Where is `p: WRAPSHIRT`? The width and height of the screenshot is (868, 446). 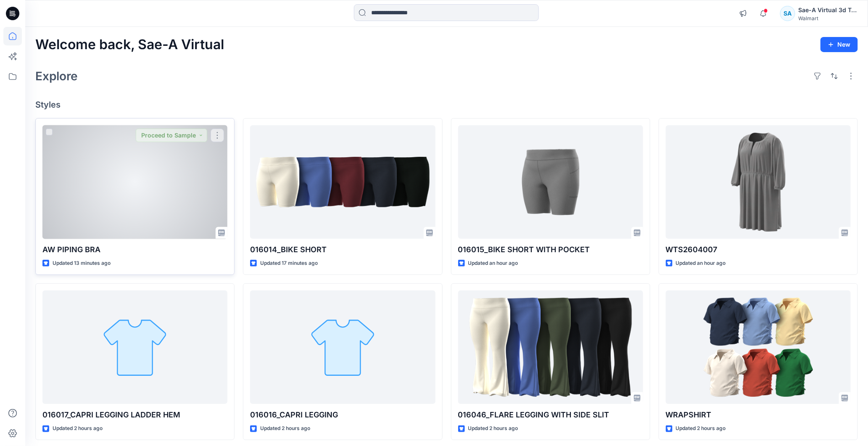 p: WRAPSHIRT is located at coordinates (758, 415).